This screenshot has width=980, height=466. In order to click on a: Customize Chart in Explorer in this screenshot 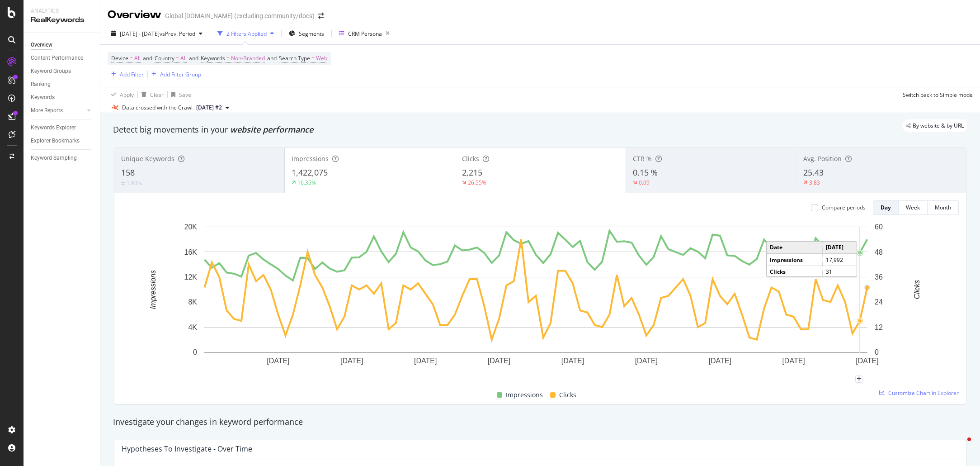, I will do `click(919, 392)`.